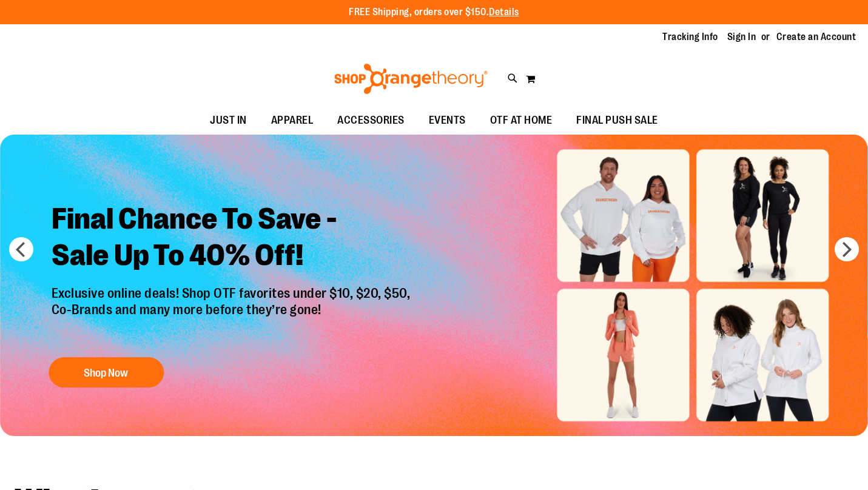 This screenshot has height=490, width=868. Describe the element at coordinates (447, 120) in the screenshot. I see `a: EVENTS` at that location.